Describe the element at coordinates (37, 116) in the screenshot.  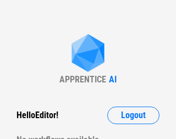
I see `div: Hello Editor !` at that location.